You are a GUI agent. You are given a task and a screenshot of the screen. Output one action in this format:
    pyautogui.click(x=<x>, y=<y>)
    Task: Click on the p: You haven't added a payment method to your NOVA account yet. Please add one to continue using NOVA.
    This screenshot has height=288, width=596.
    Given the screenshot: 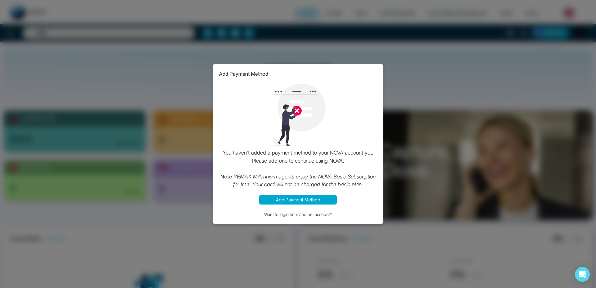 What is the action you would take?
    pyautogui.click(x=298, y=169)
    